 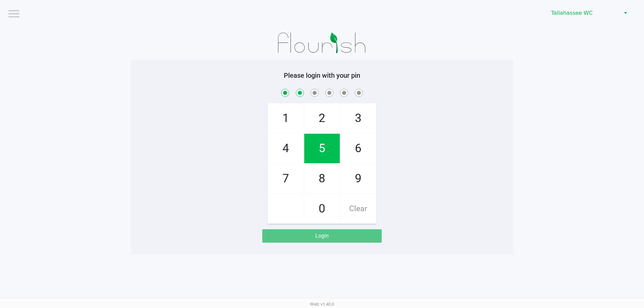 I want to click on span: 3, so click(x=358, y=118).